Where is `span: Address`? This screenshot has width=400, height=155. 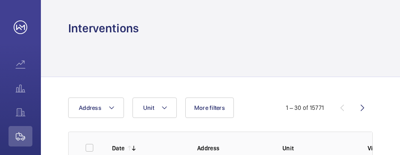 span: Address is located at coordinates (90, 108).